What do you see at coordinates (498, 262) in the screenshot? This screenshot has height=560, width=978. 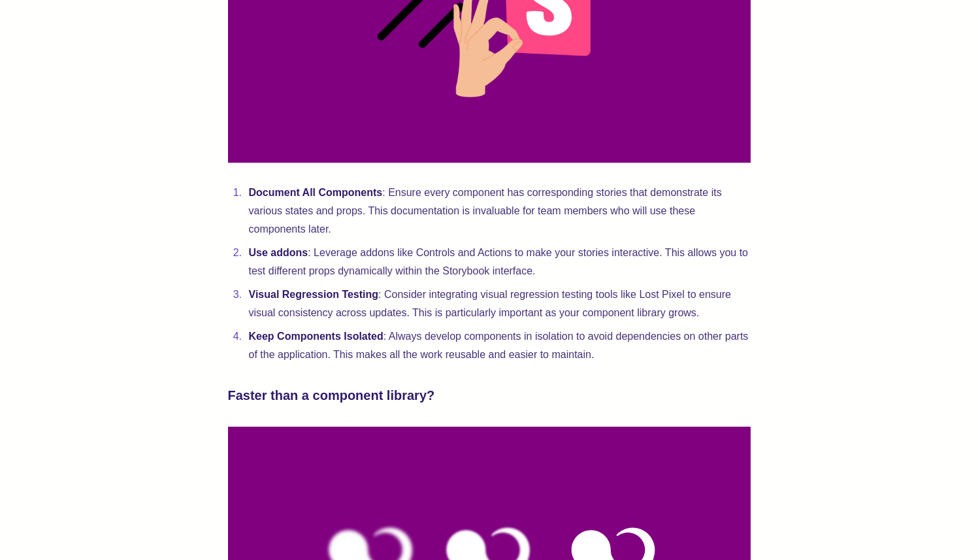 I see `li: : Leverage addons like Controls and Actions to make your stories interactive. This allows you to ...` at bounding box center [498, 262].